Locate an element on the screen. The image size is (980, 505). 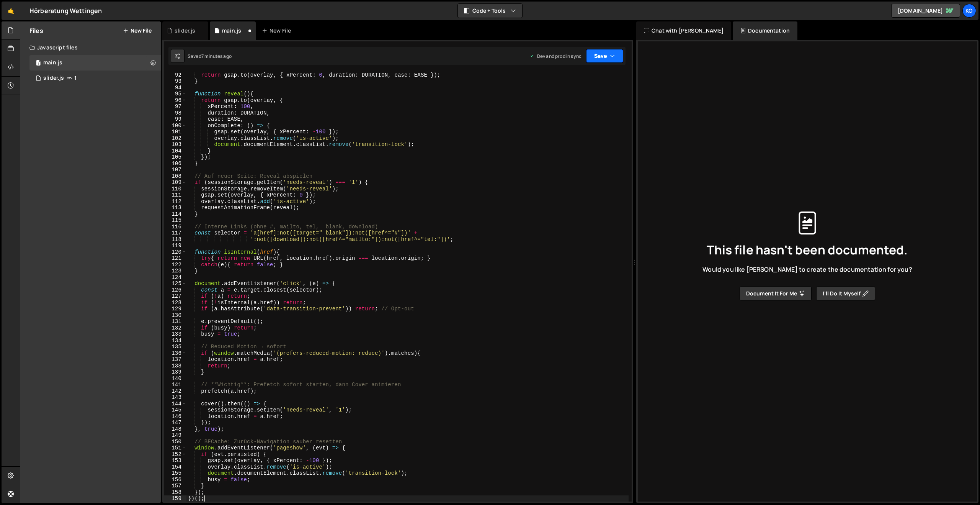
div: 122 is located at coordinates (175, 265).